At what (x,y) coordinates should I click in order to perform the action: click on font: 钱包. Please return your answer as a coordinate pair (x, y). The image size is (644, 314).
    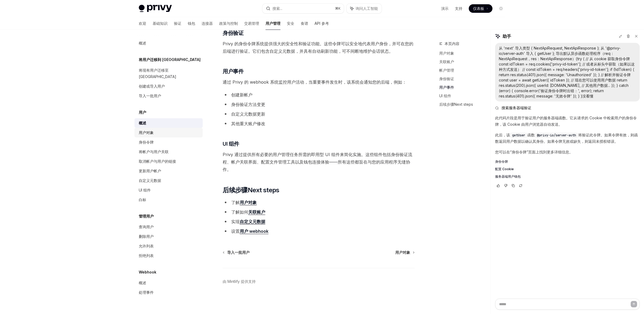
    Looking at the image, I should click on (191, 23).